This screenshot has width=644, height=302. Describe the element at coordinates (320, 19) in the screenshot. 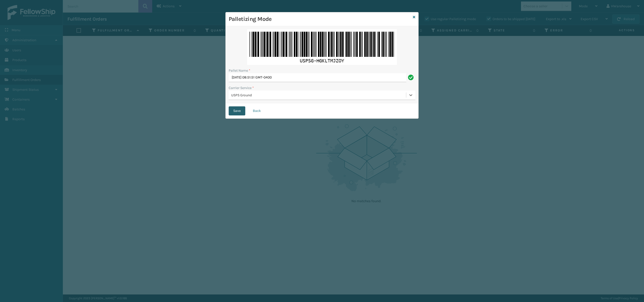

I see `h3: Palletizing Mode` at that location.